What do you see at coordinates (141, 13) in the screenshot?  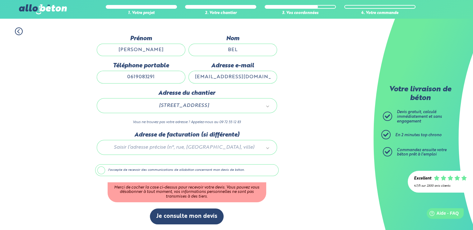 I see `div: 1. Votre projet` at bounding box center [141, 13].